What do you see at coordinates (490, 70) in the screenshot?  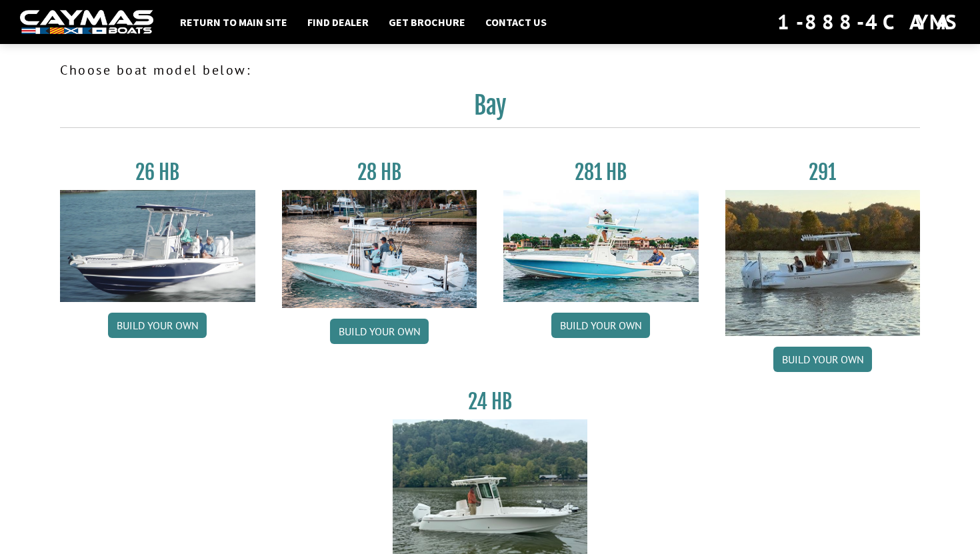 I see `p: Choose boat model below:` at bounding box center [490, 70].